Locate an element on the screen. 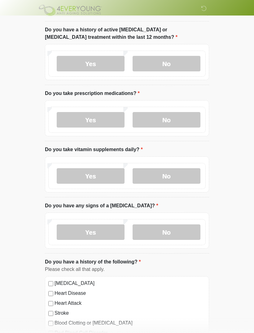  input: Stroke is located at coordinates (51, 313).